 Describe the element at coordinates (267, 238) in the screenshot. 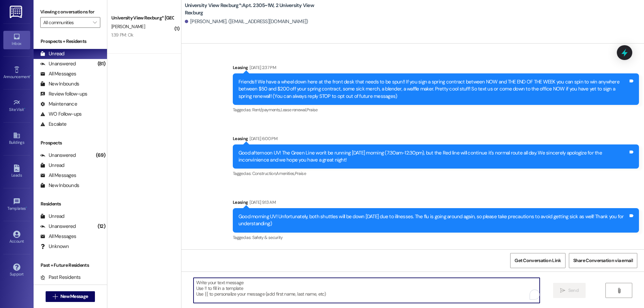

I see `span: Safety & security` at that location.